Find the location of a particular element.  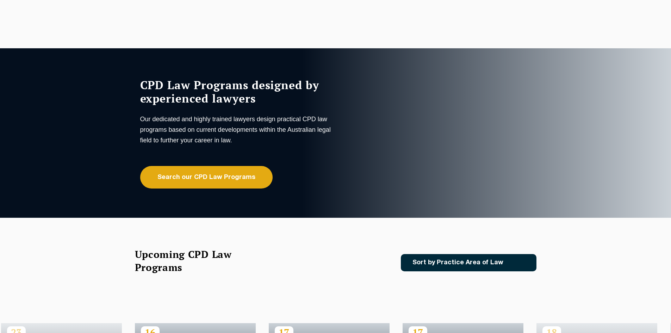

p: Our dedicated and highly trained lawyers design practical CPD law programs based on current devel... is located at coordinates (237, 130).